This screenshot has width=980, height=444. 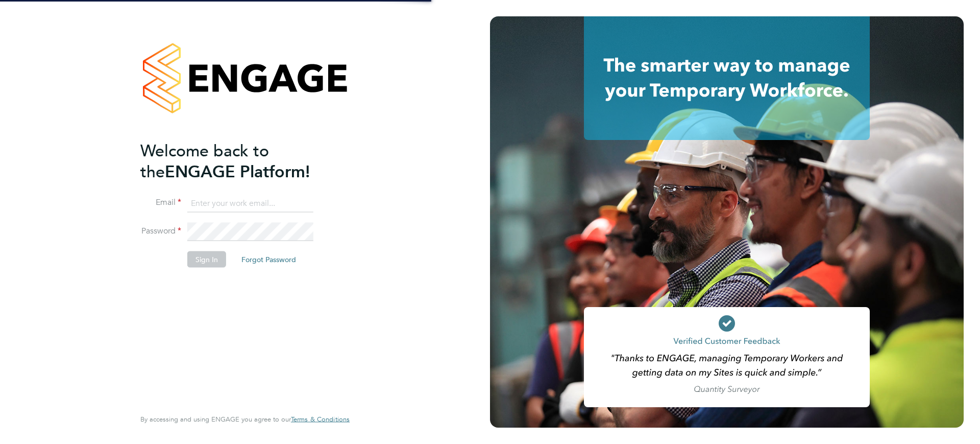 I want to click on span: By accessing and using ENGAGE you agree to our, so click(x=245, y=419).